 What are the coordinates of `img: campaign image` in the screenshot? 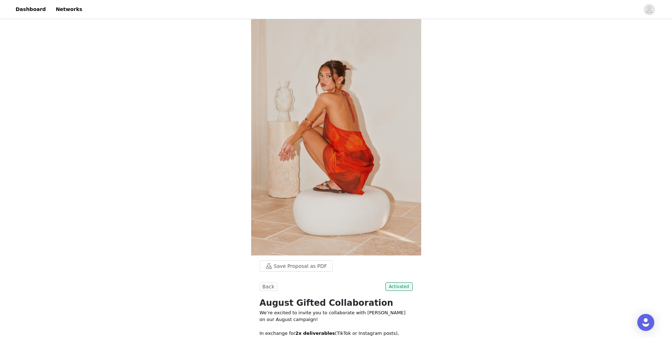 It's located at (336, 128).